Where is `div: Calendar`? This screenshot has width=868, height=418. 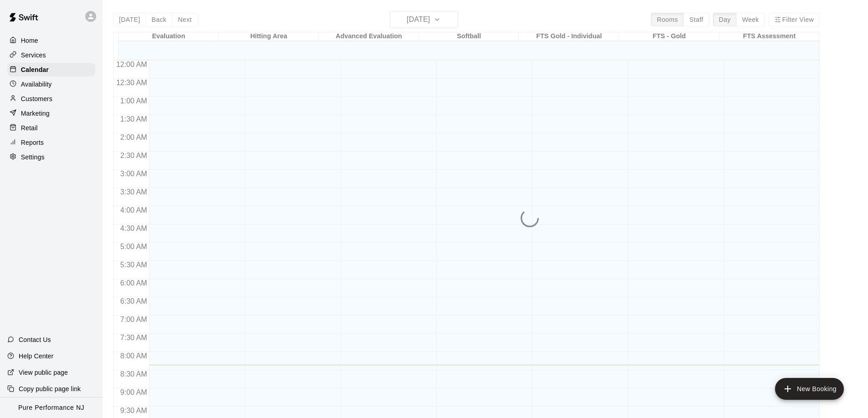 div: Calendar is located at coordinates (51, 70).